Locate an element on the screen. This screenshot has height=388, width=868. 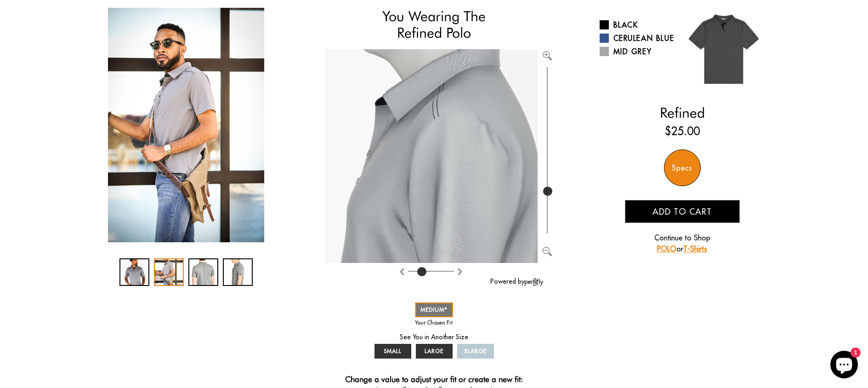
a: Mid Grey is located at coordinates (637, 51).